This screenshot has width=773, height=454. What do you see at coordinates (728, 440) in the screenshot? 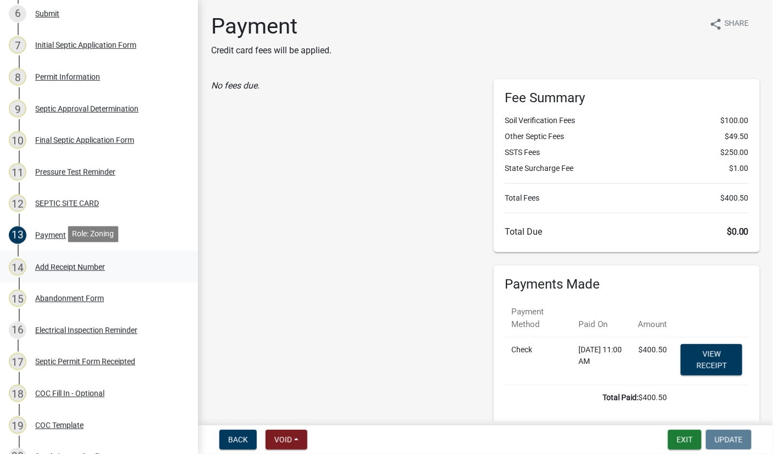
I see `button: Update` at bounding box center [728, 440].